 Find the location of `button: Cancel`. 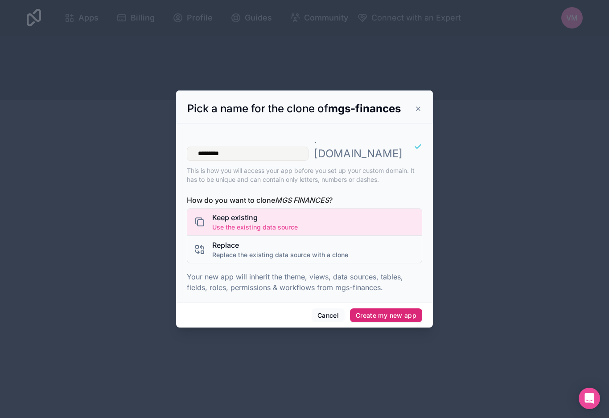

button: Cancel is located at coordinates (328, 316).